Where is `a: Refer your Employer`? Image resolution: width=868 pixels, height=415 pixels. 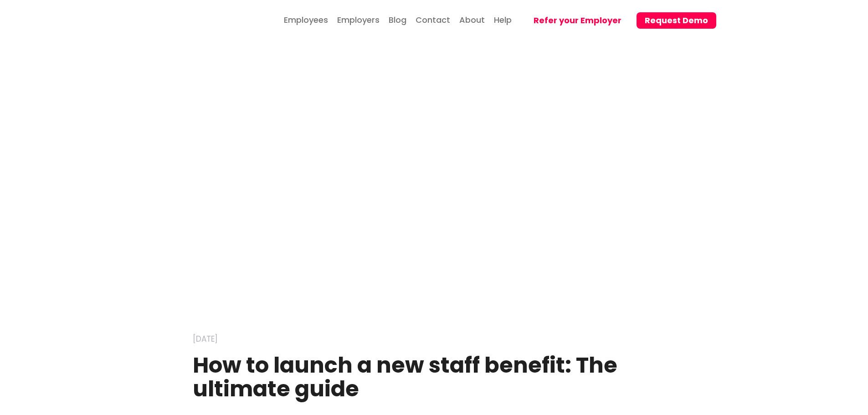 a: Refer your Employer is located at coordinates (574, 21).